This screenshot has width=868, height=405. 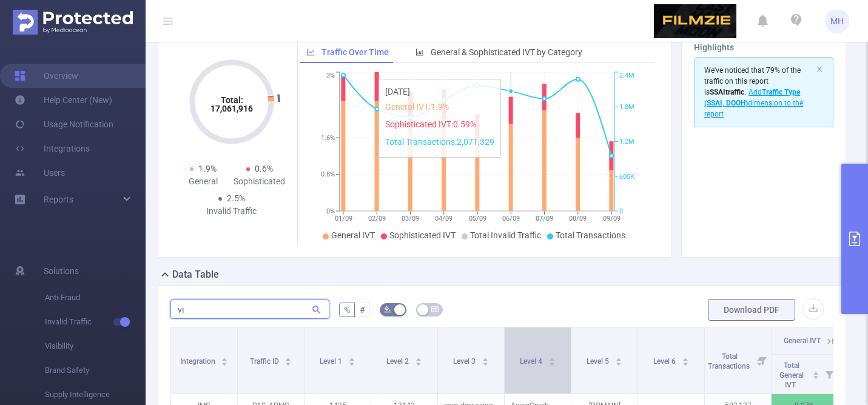 What do you see at coordinates (420, 52) in the screenshot?
I see `i: icon: bar-chart` at bounding box center [420, 52].